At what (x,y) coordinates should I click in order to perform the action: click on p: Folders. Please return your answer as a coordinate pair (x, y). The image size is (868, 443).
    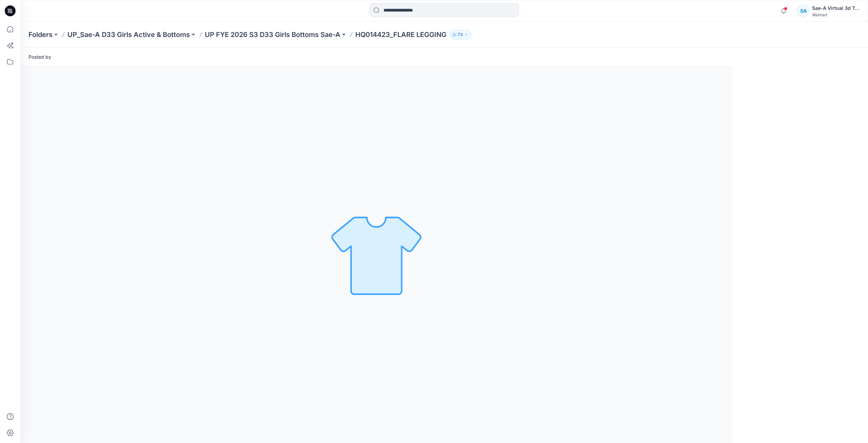
    Looking at the image, I should click on (40, 34).